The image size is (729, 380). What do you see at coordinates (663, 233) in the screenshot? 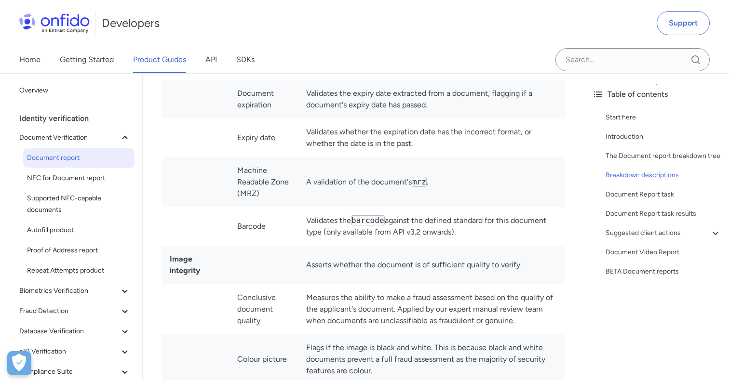
I see `div: Suggested client actions` at bounding box center [663, 233].